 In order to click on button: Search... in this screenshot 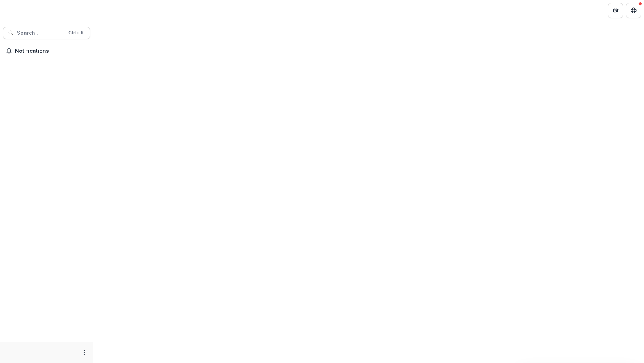, I will do `click(46, 33)`.